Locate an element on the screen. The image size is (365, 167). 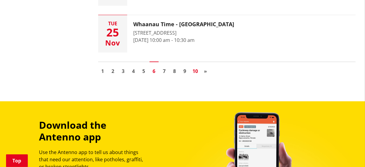
a: Page 6 is located at coordinates (154, 71).